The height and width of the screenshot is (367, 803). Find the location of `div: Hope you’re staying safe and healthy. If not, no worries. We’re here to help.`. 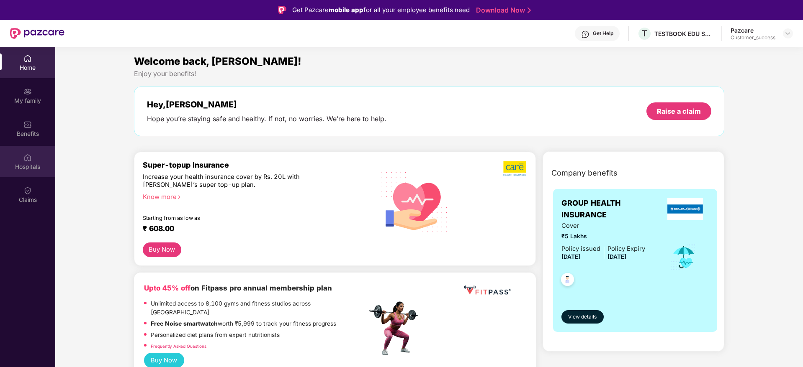

div: Hope you’re staying safe and healthy. If not, no worries. We’re here to help. is located at coordinates (267, 119).